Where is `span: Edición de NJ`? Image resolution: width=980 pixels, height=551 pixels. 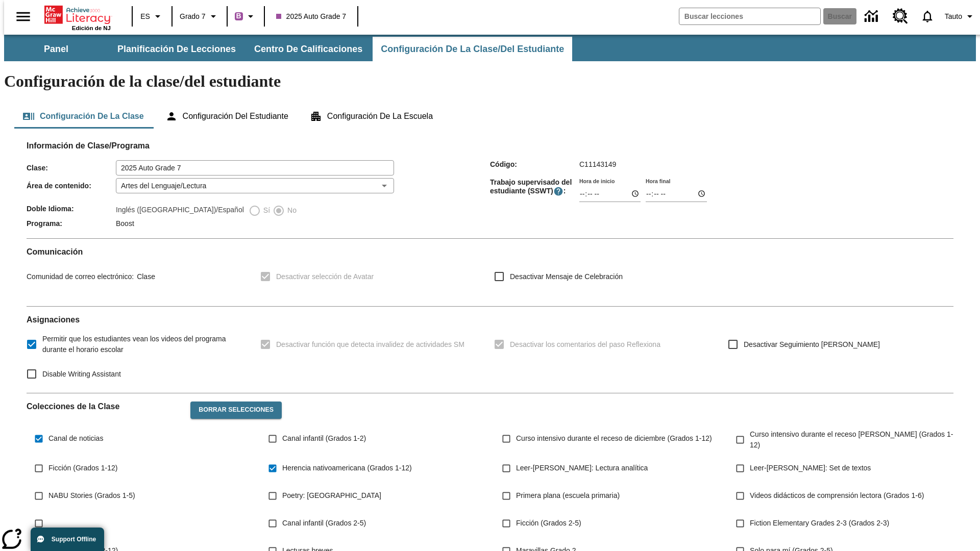
span: Edición de NJ is located at coordinates (92, 28).